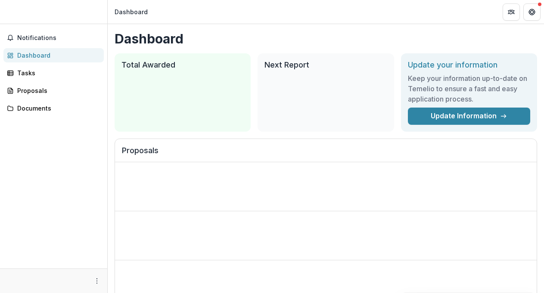  I want to click on h2: Next Report, so click(325, 65).